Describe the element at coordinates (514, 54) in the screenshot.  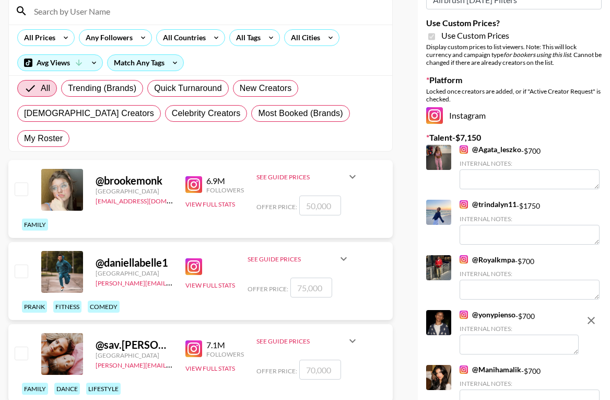
I see `div: Display custom prices to list viewers. Note: This will lock currency and campaign type . Cannot b...` at that location.